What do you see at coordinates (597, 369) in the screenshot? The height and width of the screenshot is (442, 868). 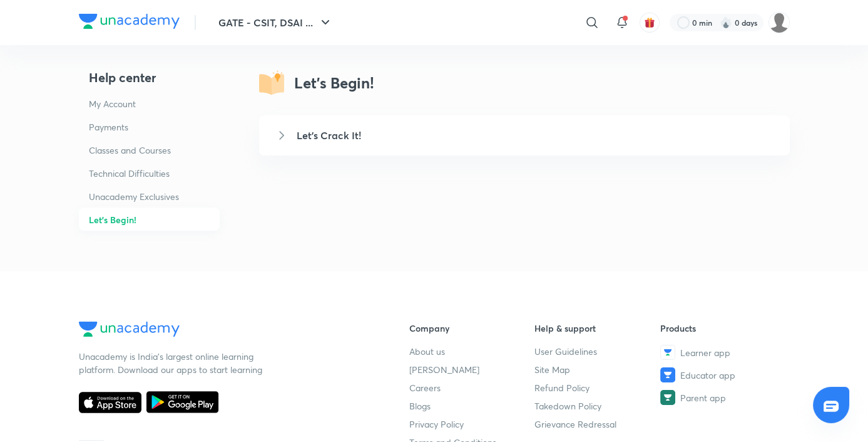 I see `a: Site Map` at bounding box center [597, 369].